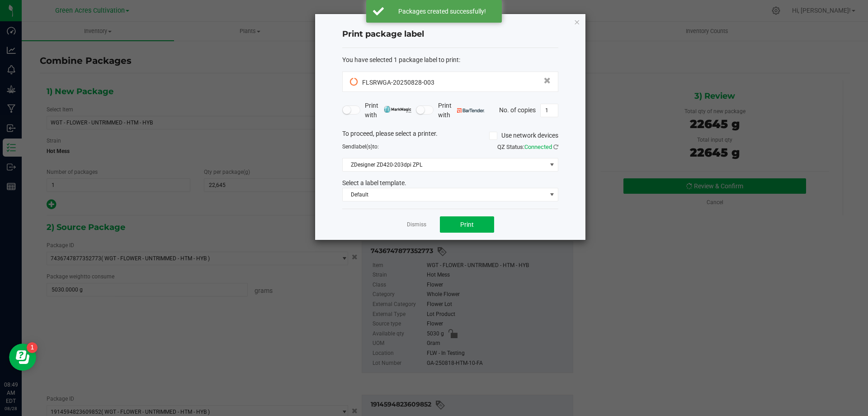 The image size is (868, 416). I want to click on div: To proceed, please select a printer., so click(450, 136).